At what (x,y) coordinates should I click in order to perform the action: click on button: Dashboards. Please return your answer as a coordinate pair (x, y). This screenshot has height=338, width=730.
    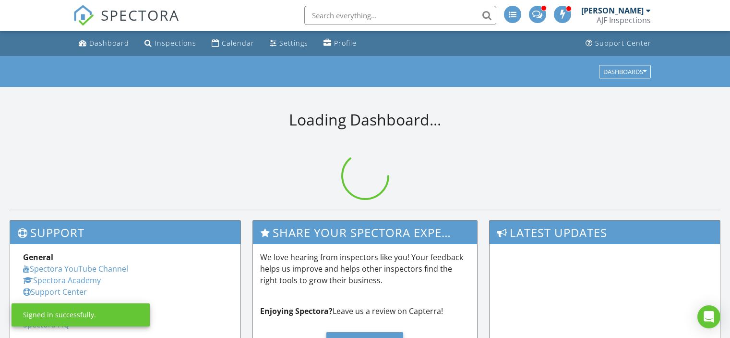
    Looking at the image, I should click on (625, 72).